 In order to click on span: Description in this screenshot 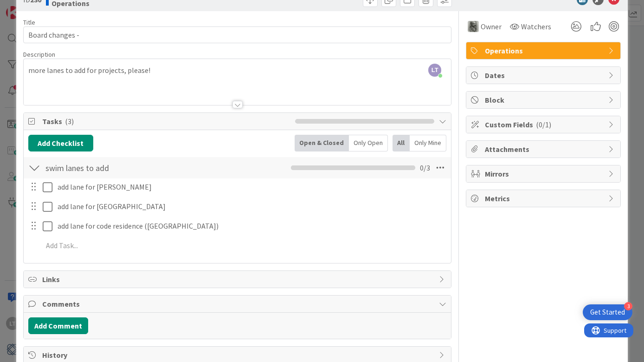, I will do `click(39, 54)`.